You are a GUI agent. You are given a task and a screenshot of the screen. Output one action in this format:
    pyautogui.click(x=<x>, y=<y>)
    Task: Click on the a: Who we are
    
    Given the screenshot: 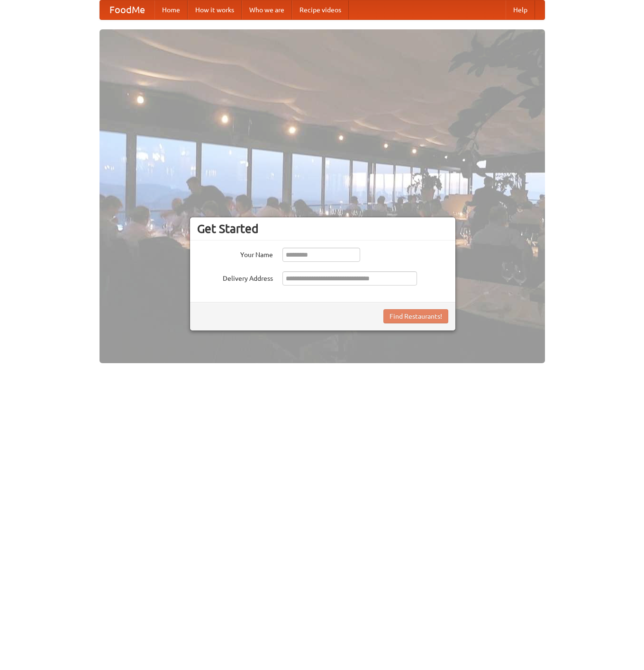 What is the action you would take?
    pyautogui.click(x=267, y=10)
    